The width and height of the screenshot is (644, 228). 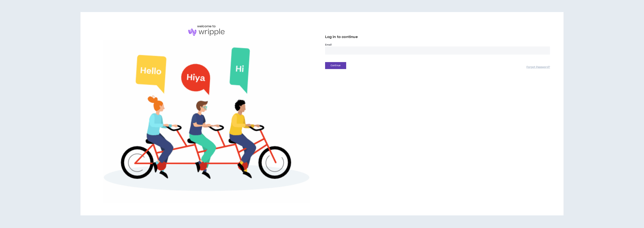 I want to click on img: logo-brand.png, so click(x=206, y=32).